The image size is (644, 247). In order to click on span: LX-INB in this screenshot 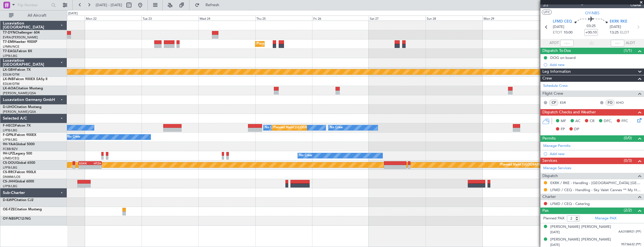, I will do `click(8, 79)`.